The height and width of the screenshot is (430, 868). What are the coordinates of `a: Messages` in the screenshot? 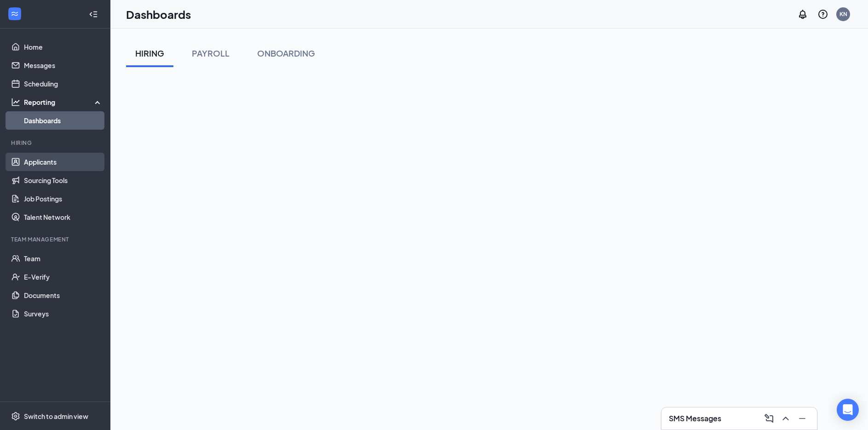 It's located at (63, 65).